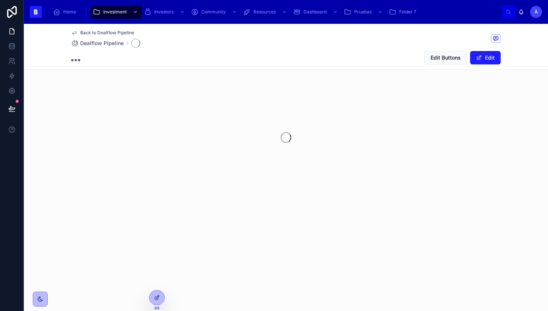 The height and width of the screenshot is (311, 548). What do you see at coordinates (36, 12) in the screenshot?
I see `img: App logo` at bounding box center [36, 12].